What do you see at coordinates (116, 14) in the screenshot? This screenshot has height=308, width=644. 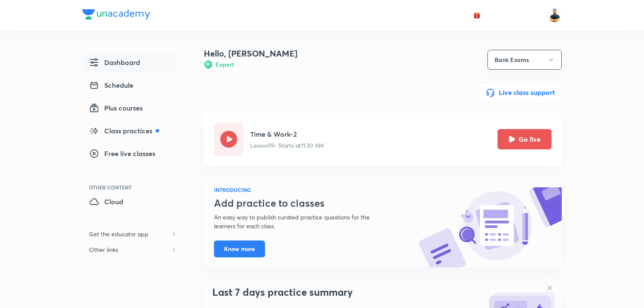 I see `img: Company Logo` at bounding box center [116, 14].